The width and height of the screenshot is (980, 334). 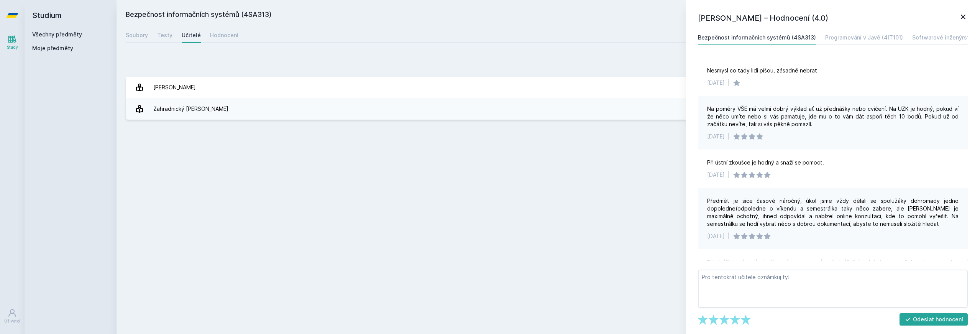 I want to click on div: Hodnocení, so click(x=224, y=36).